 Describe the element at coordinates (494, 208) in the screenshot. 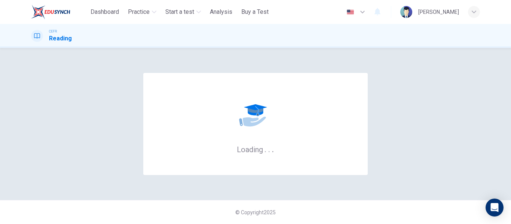

I see `div: Open Intercom Messenger` at that location.